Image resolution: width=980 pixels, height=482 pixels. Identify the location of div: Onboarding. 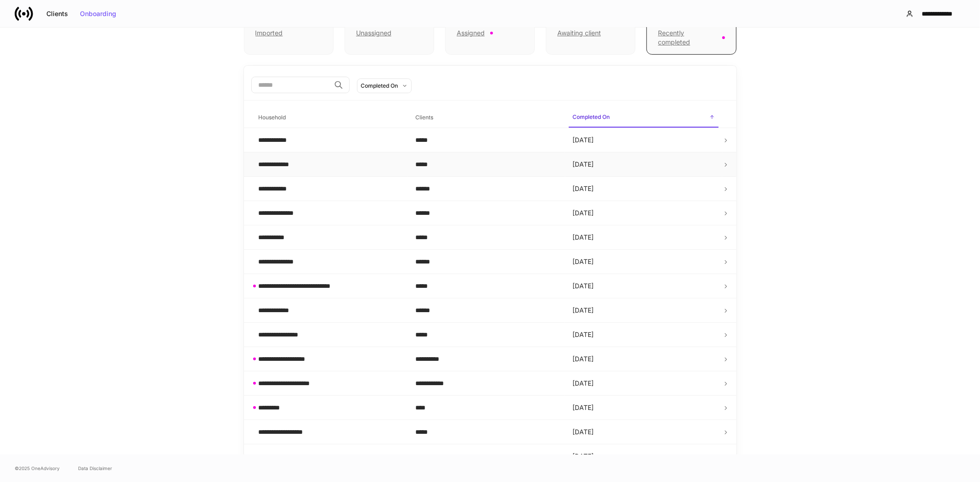
(98, 14).